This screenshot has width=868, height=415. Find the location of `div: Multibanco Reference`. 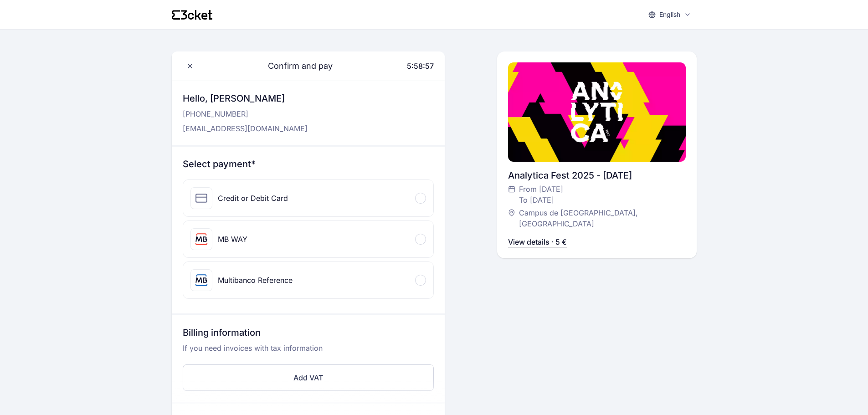

div: Multibanco Reference is located at coordinates (255, 280).